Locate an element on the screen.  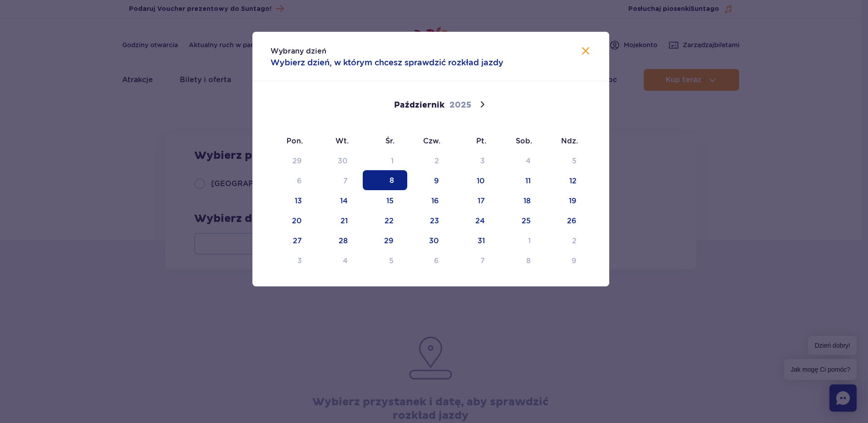
span: Październik 17, 2025 is located at coordinates (476, 200).